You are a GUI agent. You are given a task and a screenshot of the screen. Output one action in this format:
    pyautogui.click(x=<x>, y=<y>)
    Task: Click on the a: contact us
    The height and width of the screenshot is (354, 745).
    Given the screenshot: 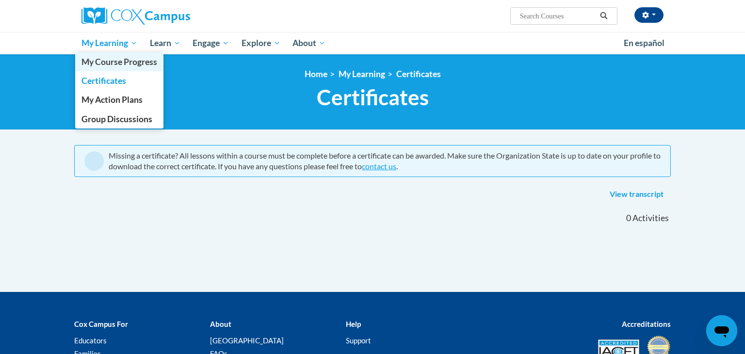 What is the action you would take?
    pyautogui.click(x=379, y=166)
    